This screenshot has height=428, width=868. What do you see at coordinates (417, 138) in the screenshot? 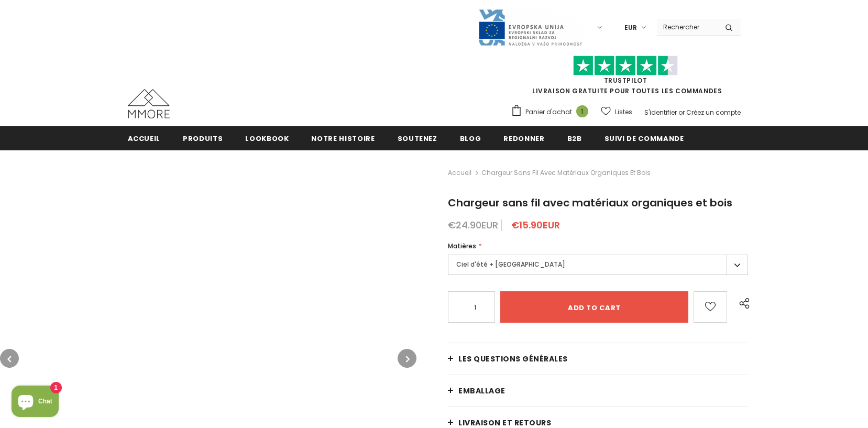
I see `a: soutenez` at bounding box center [417, 138].